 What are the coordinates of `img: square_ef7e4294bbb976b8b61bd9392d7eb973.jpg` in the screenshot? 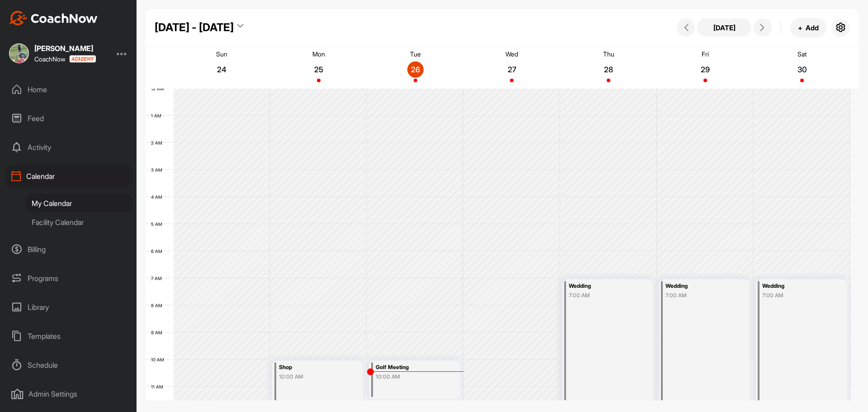 It's located at (19, 53).